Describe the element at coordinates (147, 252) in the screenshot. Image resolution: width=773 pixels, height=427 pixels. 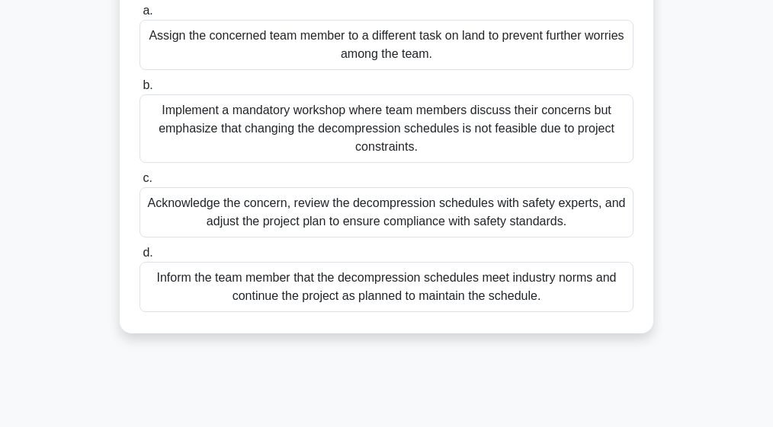
I see `span: d.` at that location.